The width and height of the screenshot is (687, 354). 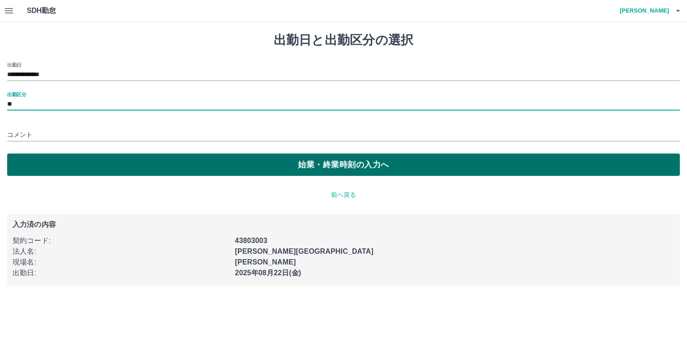 I want to click on p: 前へ戻る, so click(x=344, y=195).